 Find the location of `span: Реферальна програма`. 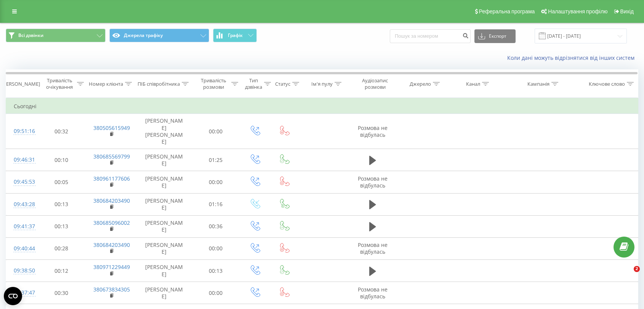

span: Реферальна програма is located at coordinates (506, 12).